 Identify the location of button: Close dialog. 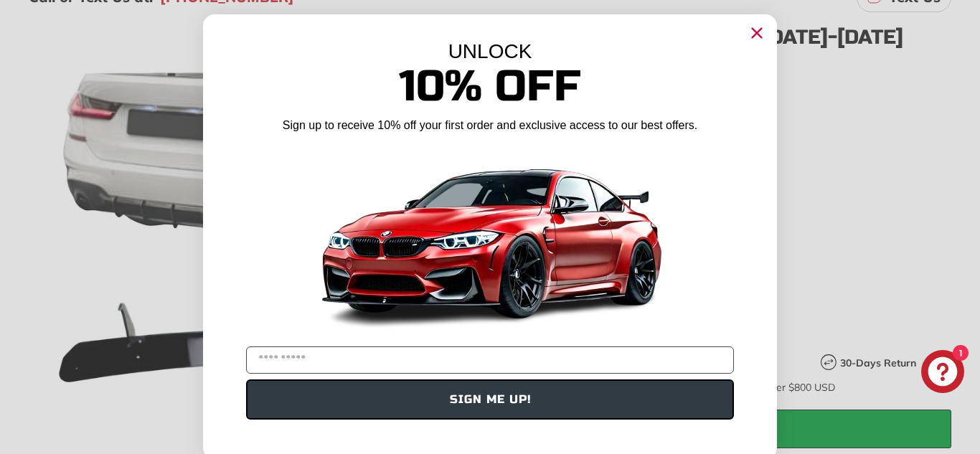
(757, 33).